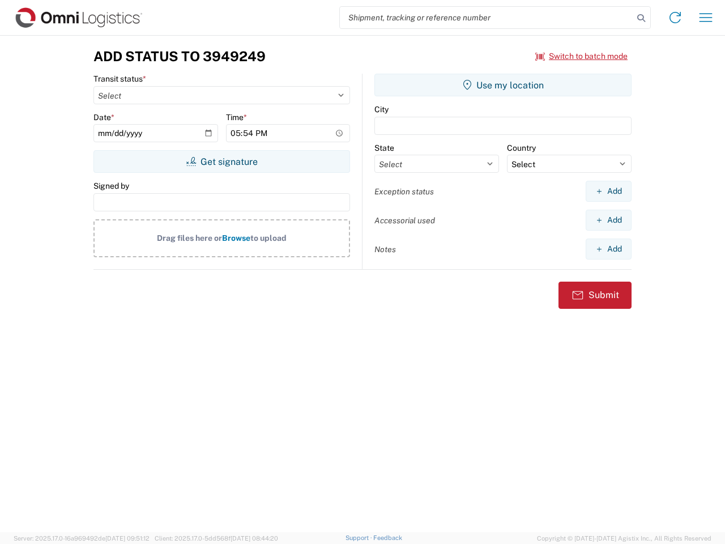 The height and width of the screenshot is (544, 725). Describe the element at coordinates (381, 109) in the screenshot. I see `label: City` at that location.